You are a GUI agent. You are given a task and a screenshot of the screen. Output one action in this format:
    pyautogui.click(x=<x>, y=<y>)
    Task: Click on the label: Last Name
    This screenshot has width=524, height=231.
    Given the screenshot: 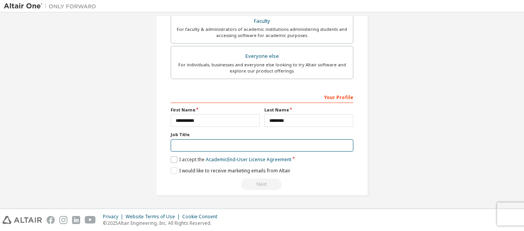 What is the action you would take?
    pyautogui.click(x=308, y=110)
    